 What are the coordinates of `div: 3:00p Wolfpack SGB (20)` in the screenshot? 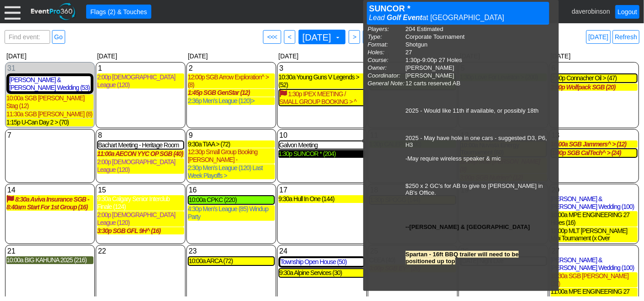 It's located at (594, 87).